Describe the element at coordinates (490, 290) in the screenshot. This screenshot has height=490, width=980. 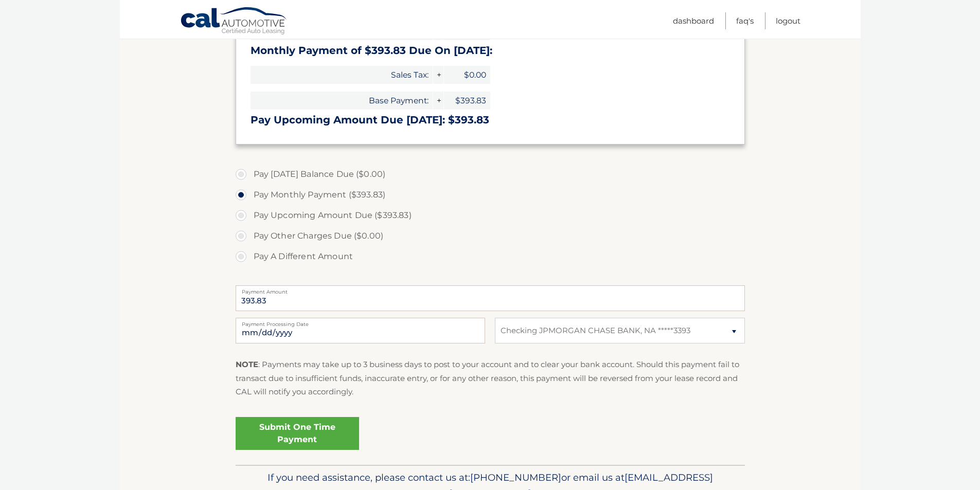
I see `label: Payment Amount` at that location.